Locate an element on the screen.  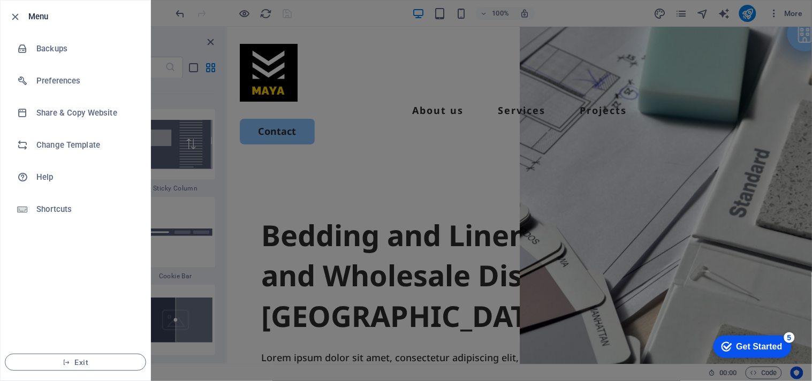
h6: Shortcuts is located at coordinates (86, 209).